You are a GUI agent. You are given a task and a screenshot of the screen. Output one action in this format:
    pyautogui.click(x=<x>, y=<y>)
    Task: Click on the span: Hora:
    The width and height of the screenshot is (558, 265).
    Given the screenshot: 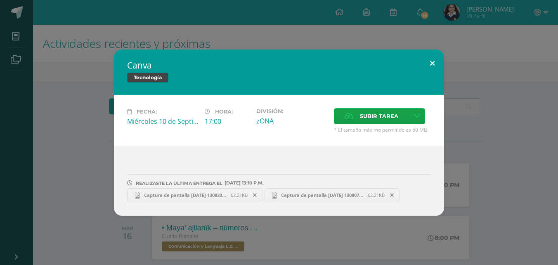 What is the action you would take?
    pyautogui.click(x=224, y=111)
    